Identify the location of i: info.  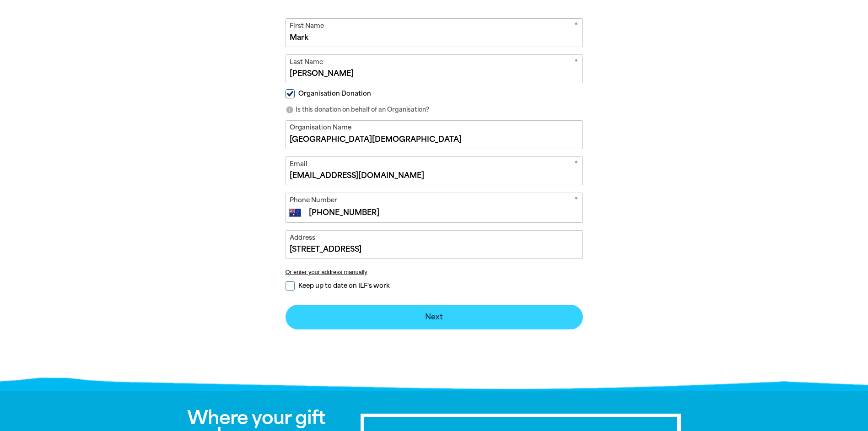
(290, 110).